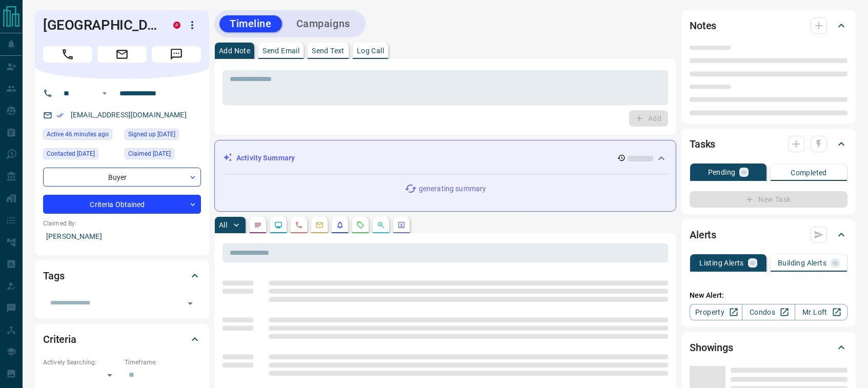 The image size is (868, 388). I want to click on p: Activity Summary, so click(265, 158).